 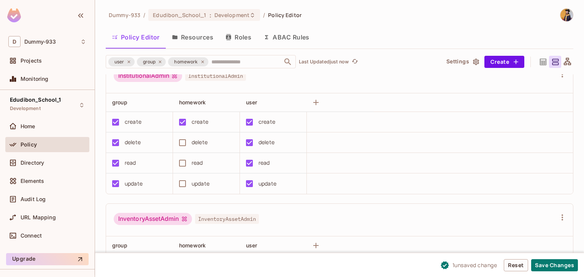 I want to click on button: Create, so click(x=504, y=62).